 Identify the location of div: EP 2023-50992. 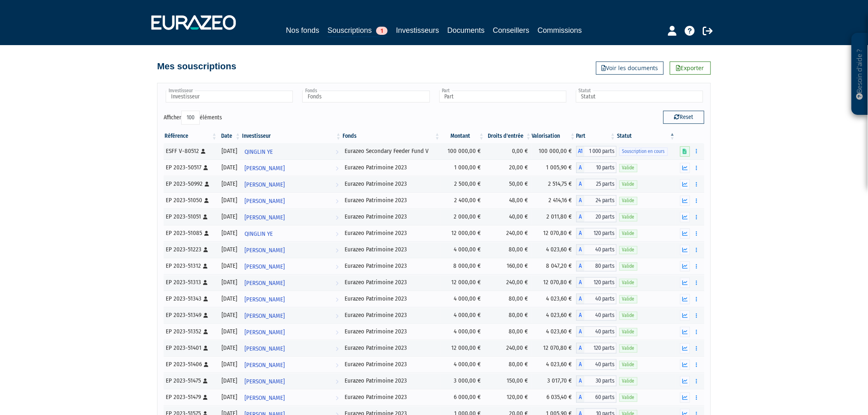
(190, 184).